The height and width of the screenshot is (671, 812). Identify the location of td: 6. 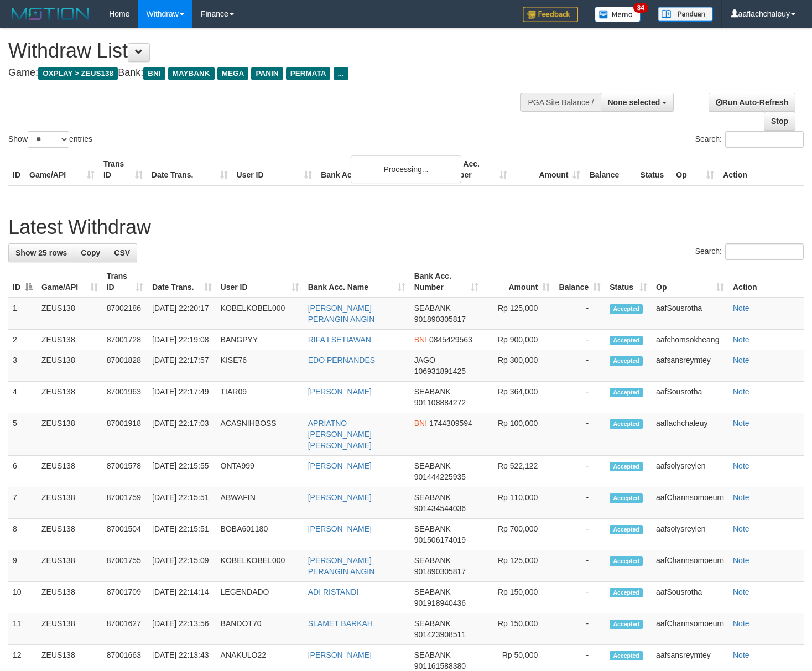
(23, 471).